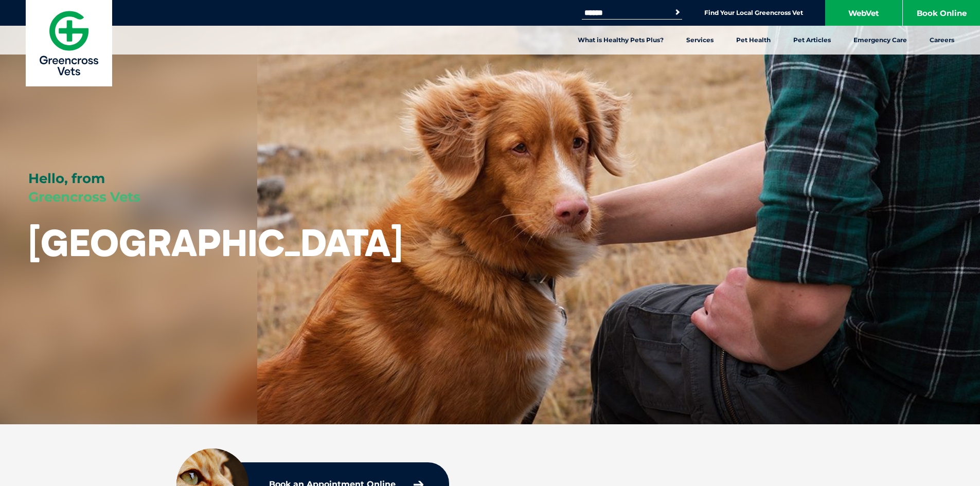 This screenshot has width=980, height=486. What do you see at coordinates (880, 40) in the screenshot?
I see `a: Emergency Care` at bounding box center [880, 40].